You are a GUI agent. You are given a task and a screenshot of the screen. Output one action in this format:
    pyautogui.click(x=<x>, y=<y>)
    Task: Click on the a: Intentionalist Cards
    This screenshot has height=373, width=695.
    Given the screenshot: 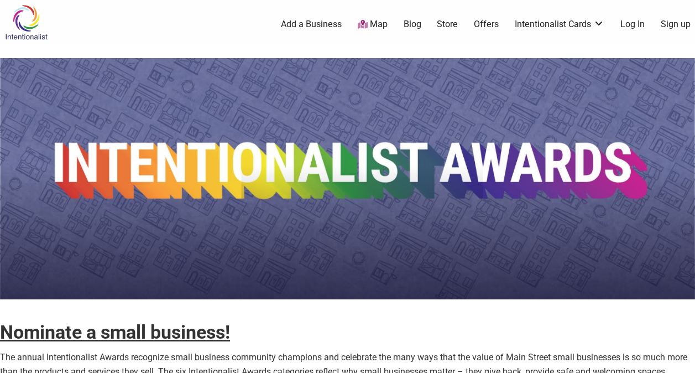 What is the action you would take?
    pyautogui.click(x=560, y=24)
    